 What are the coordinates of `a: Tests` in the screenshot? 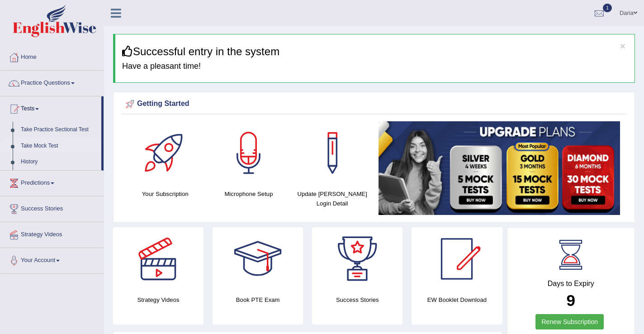 It's located at (51, 108).